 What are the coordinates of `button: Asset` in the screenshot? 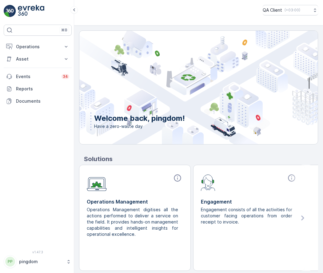 It's located at (38, 59).